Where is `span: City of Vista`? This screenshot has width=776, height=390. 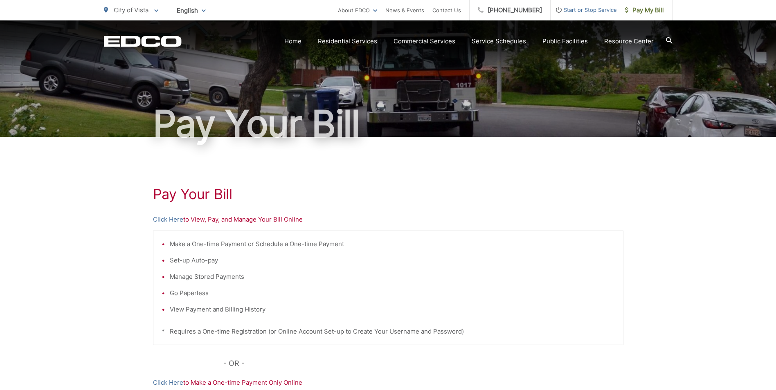
span: City of Vista is located at coordinates (131, 10).